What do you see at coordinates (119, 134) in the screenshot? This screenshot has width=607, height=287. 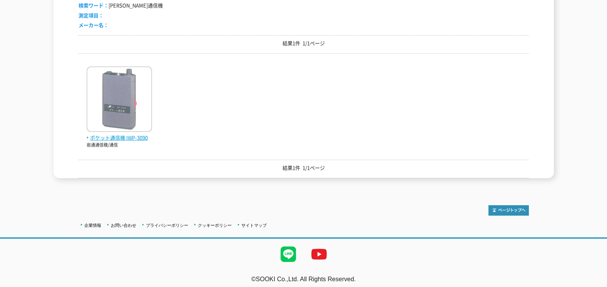 I see `a: ポケット通信機 IWP-3090` at bounding box center [119, 134].